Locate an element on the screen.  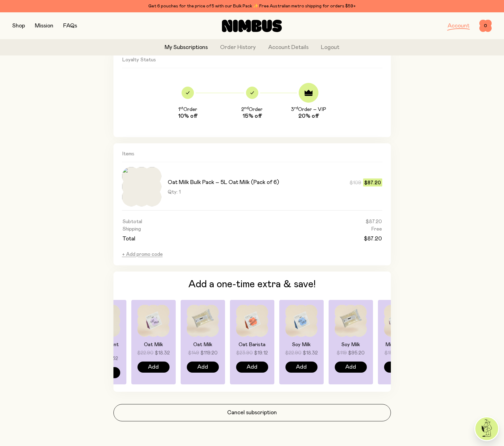
a: My Subscriptions is located at coordinates (186, 48).